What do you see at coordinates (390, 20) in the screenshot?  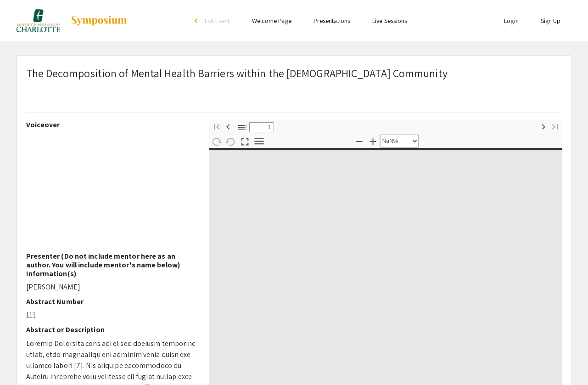 I see `a: Live Sessions` at bounding box center [390, 20].